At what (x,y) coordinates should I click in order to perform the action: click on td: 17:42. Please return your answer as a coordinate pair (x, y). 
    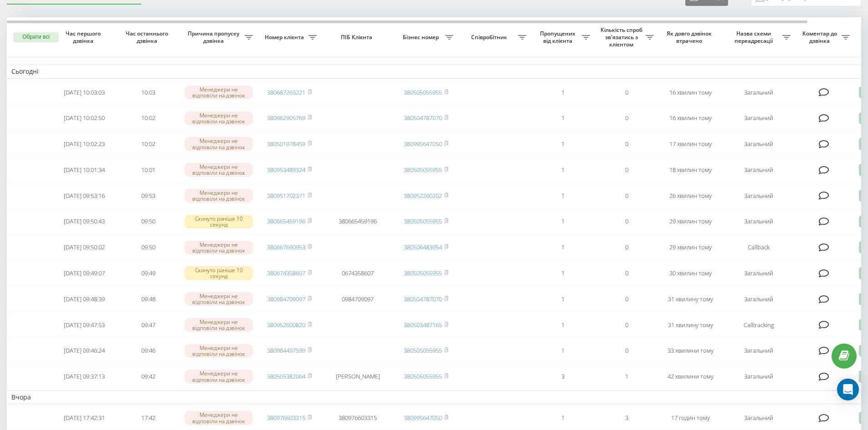
    Looking at the image, I should click on (148, 418).